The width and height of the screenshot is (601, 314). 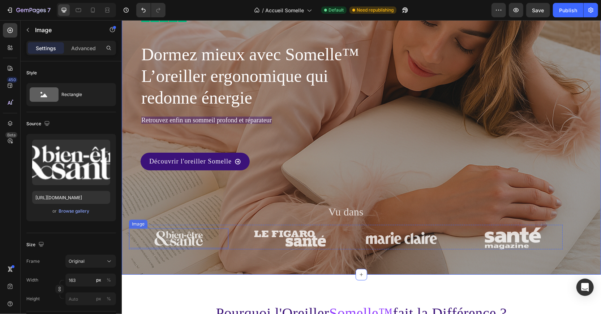 What do you see at coordinates (77, 261) in the screenshot?
I see `span: Original` at bounding box center [77, 261].